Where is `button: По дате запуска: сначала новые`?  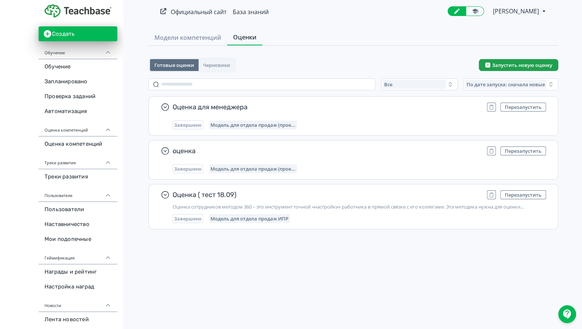
button: По дате запуска: сначала новые is located at coordinates (511, 84).